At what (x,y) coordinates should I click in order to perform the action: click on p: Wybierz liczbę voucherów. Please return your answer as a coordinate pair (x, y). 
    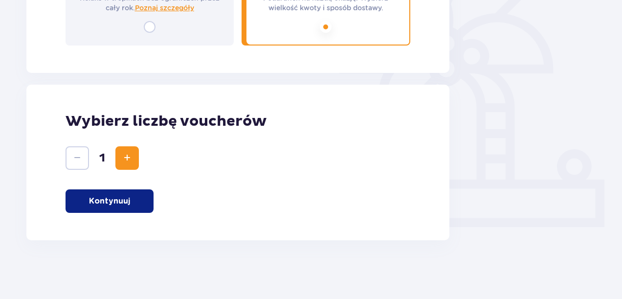
    Looking at the image, I should click on (238, 121).